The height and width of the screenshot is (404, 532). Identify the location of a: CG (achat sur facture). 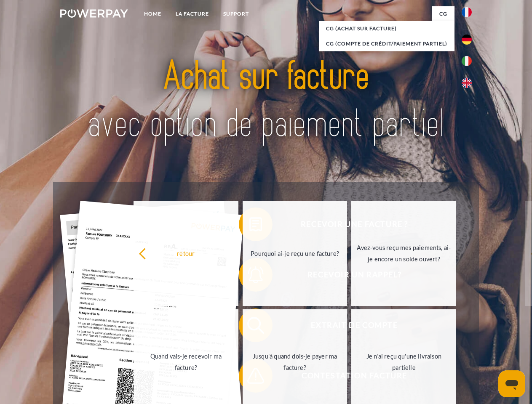
(387, 28).